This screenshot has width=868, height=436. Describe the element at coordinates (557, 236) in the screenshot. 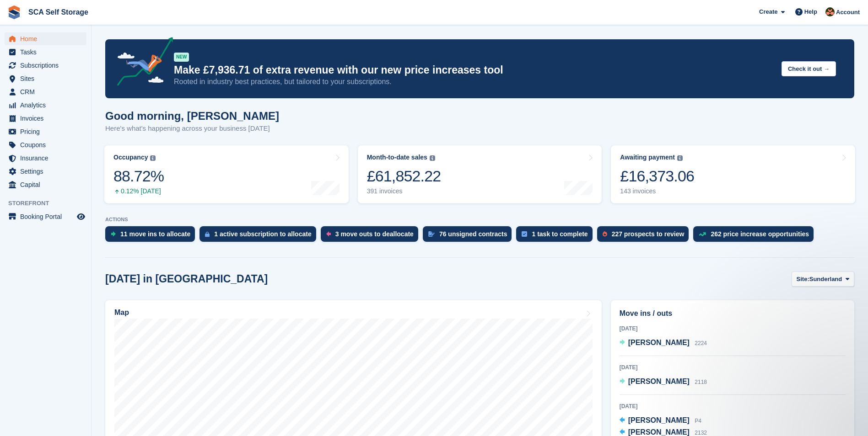

I see `a: 1 task to complete` at that location.